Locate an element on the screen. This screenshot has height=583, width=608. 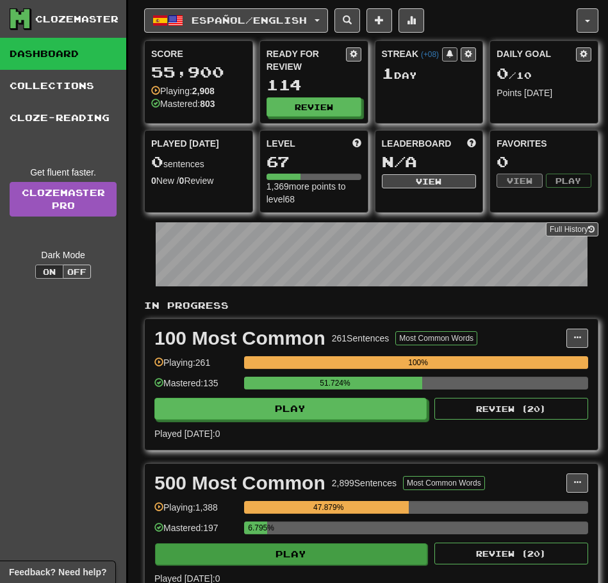
button: Full History is located at coordinates (572, 229).